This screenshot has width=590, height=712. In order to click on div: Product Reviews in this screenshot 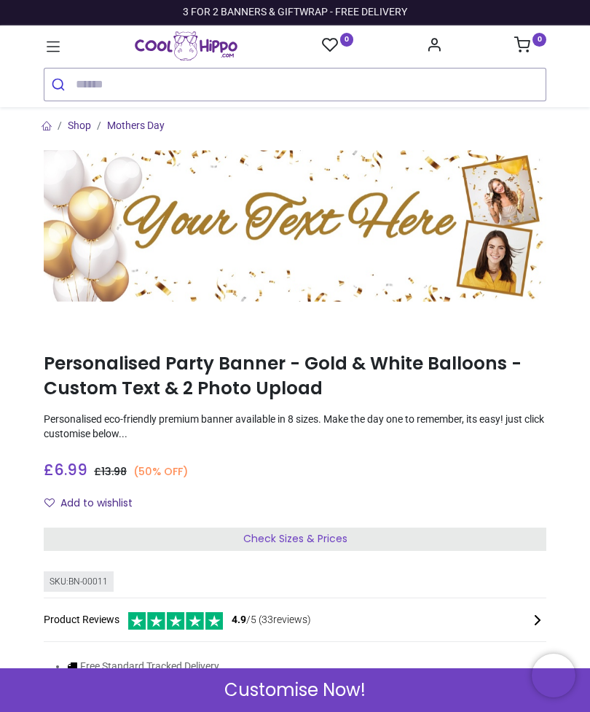, I will do `click(295, 619)`.